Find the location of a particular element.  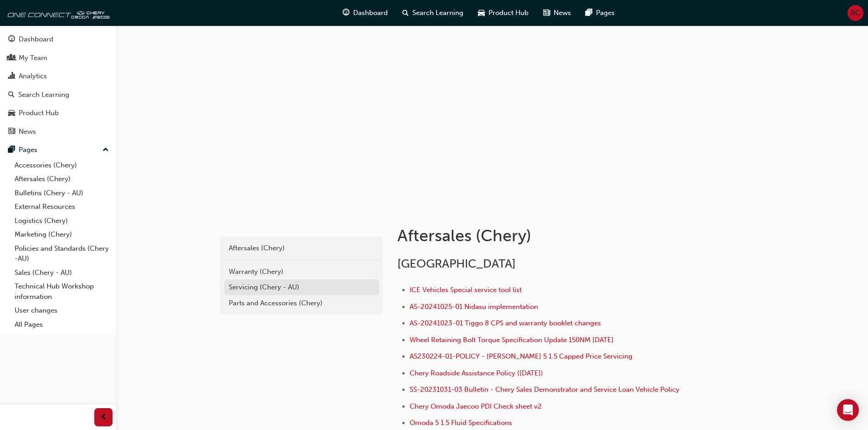

div: Warranty (Chery) is located at coordinates (302, 272).